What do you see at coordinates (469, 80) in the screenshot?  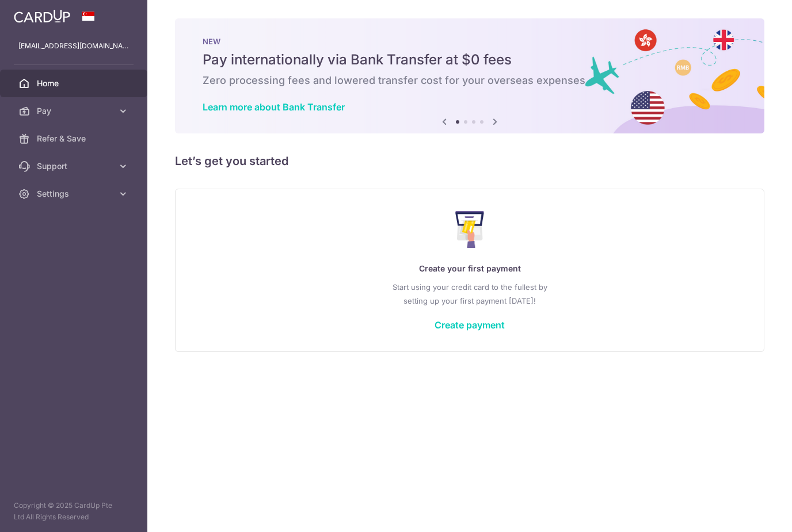 I see `h6: Zero processing fees and lowered transfer cost for your overseas expenses` at bounding box center [469, 80].